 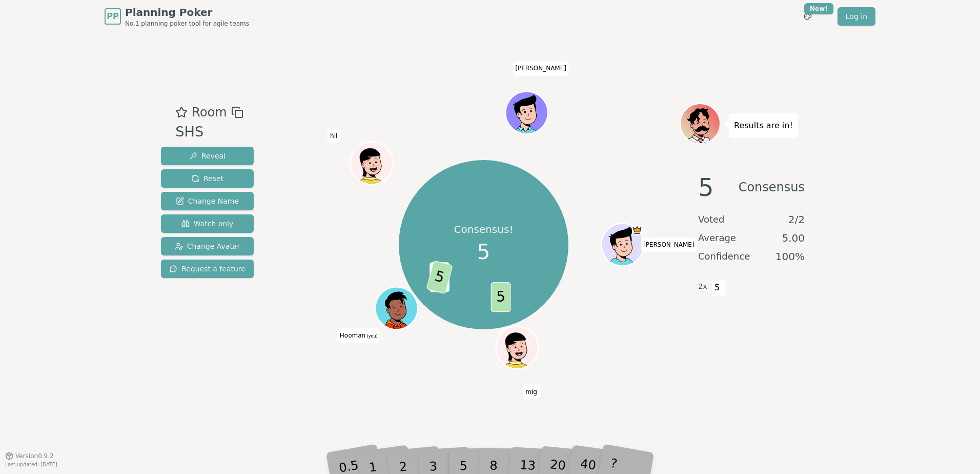 What do you see at coordinates (637, 230) in the screenshot?
I see `span: Matthew is the host` at bounding box center [637, 230].